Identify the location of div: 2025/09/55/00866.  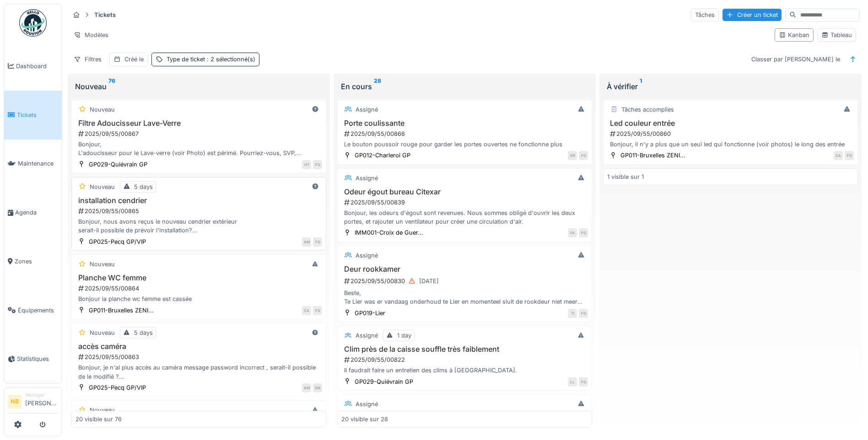
(465, 134).